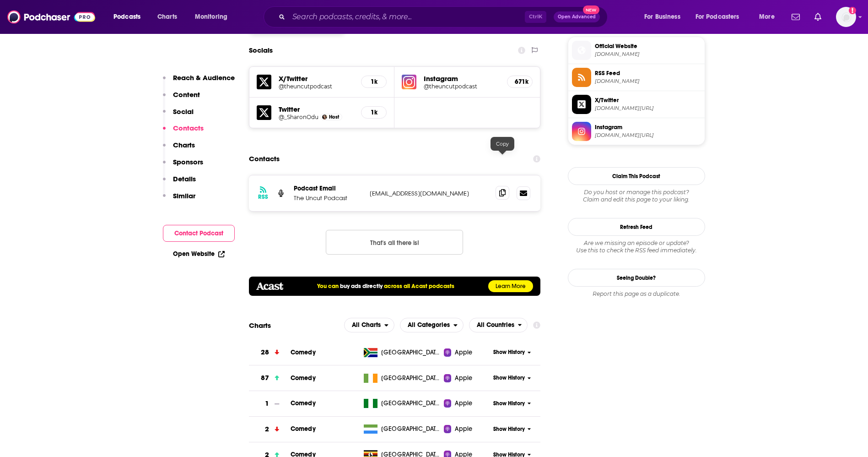  Describe the element at coordinates (648, 127) in the screenshot. I see `span: Instagram` at that location.